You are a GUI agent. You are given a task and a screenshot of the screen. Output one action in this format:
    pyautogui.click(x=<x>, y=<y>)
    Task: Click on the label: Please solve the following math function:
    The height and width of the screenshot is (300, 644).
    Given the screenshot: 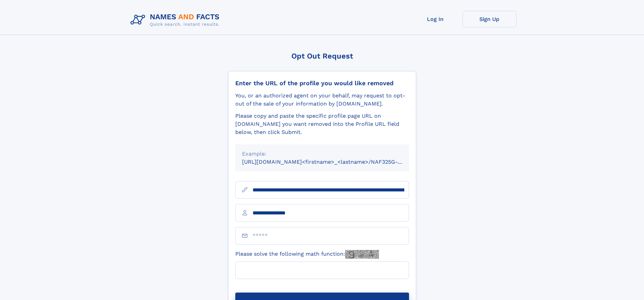 What is the action you would take?
    pyautogui.click(x=307, y=254)
    